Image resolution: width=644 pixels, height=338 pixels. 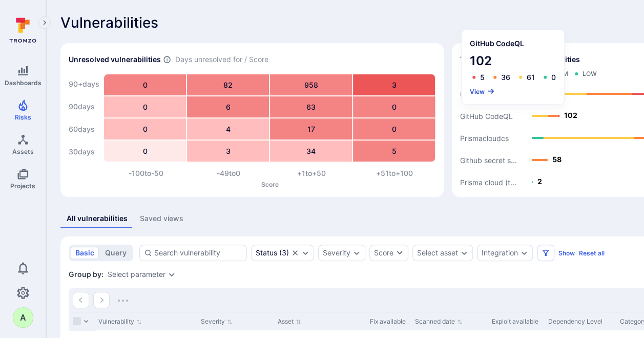 I want to click on div: ( 3 ), so click(x=272, y=252).